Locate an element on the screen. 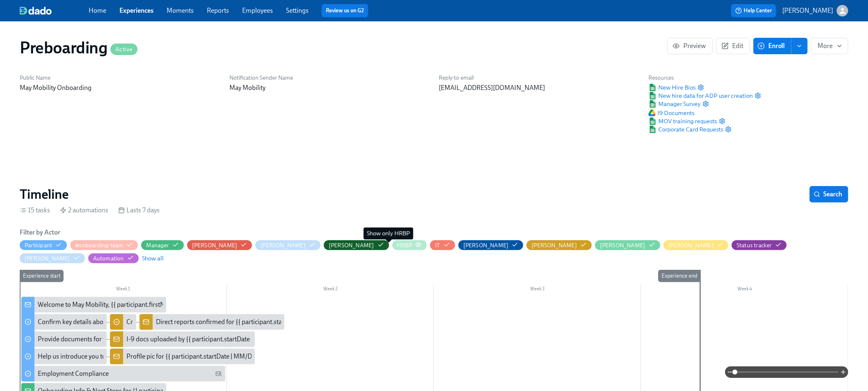 The height and width of the screenshot is (391, 868). div: Week 4 is located at coordinates (745, 290).